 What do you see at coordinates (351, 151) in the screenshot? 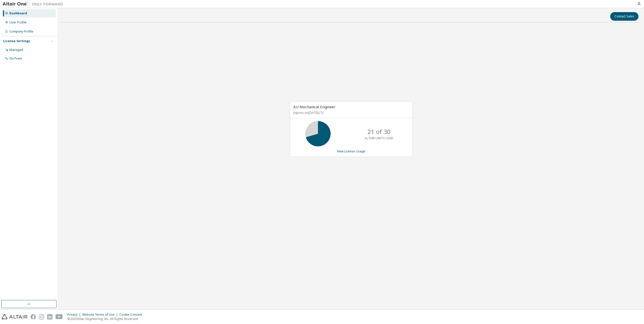
I see `a: View License Usage` at bounding box center [351, 151].